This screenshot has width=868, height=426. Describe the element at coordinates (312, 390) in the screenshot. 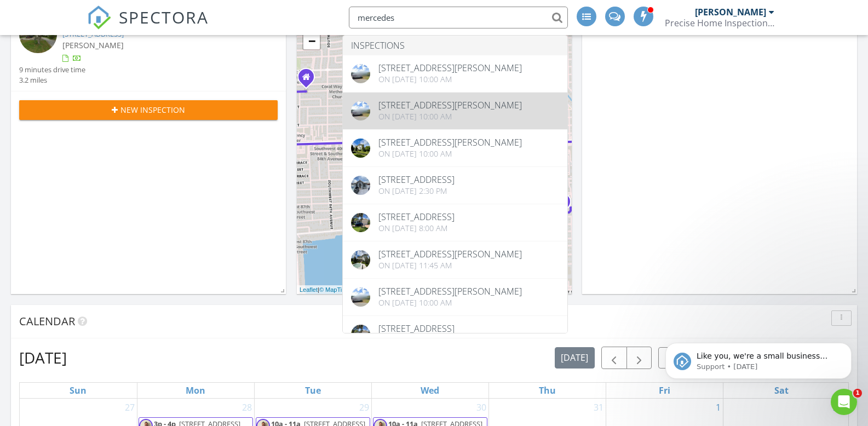

I see `a: Tuesday` at that location.